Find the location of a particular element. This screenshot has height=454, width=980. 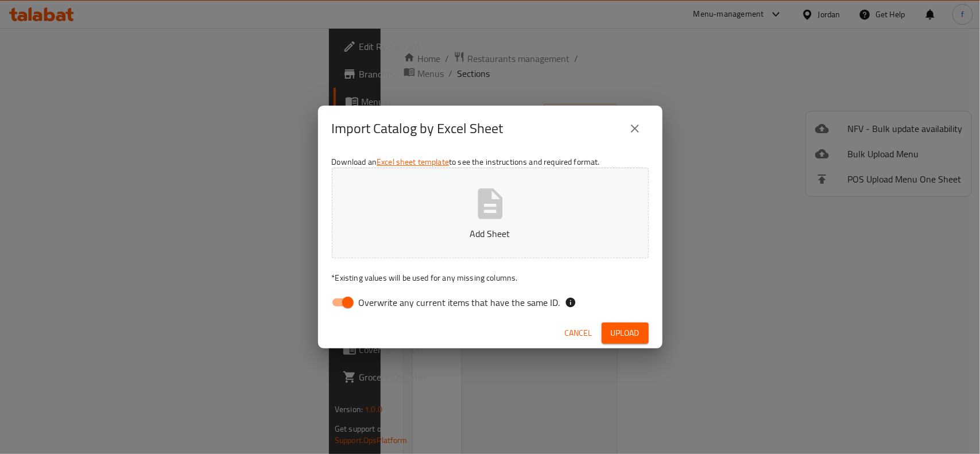

button: Cancel is located at coordinates (579, 333).